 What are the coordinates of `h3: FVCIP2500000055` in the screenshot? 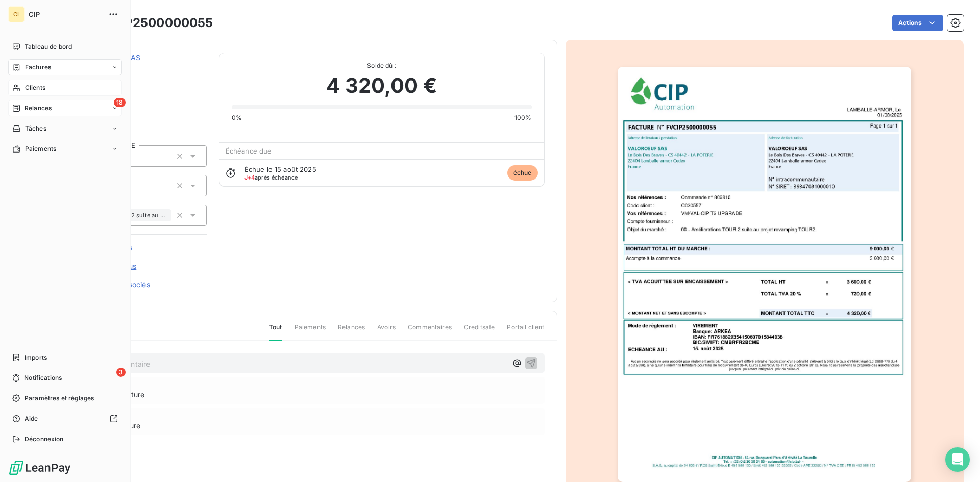 It's located at (154, 23).